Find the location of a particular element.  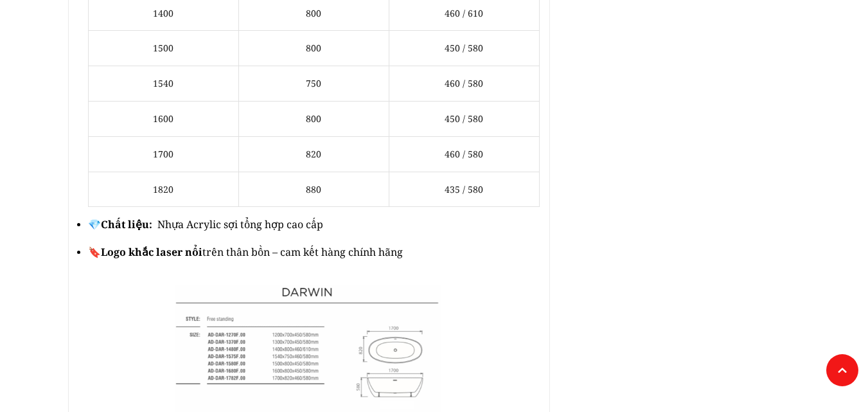

span: 🔖 trên thân bồn – cam kết hàng chính hãng is located at coordinates (246, 252).